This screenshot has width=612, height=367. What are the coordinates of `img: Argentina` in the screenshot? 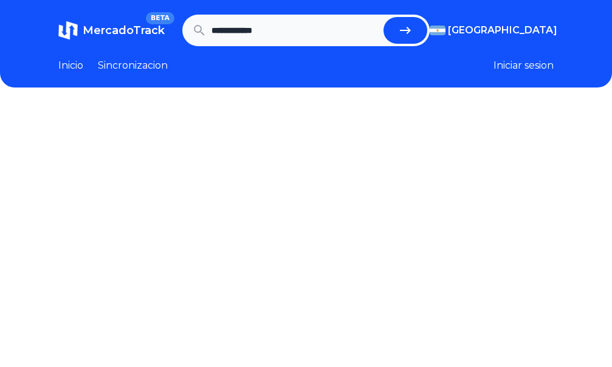 It's located at (438, 30).